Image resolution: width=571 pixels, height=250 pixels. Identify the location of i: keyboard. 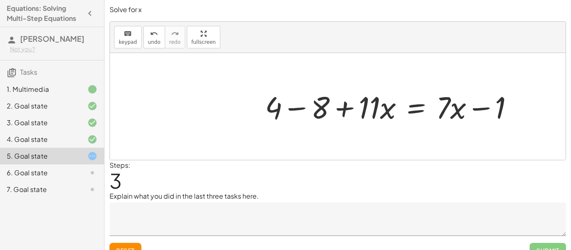
(127, 34).